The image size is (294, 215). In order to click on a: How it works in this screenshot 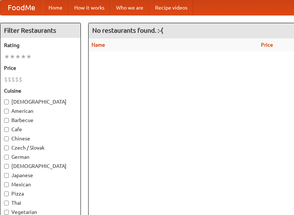, I will do `click(89, 8)`.